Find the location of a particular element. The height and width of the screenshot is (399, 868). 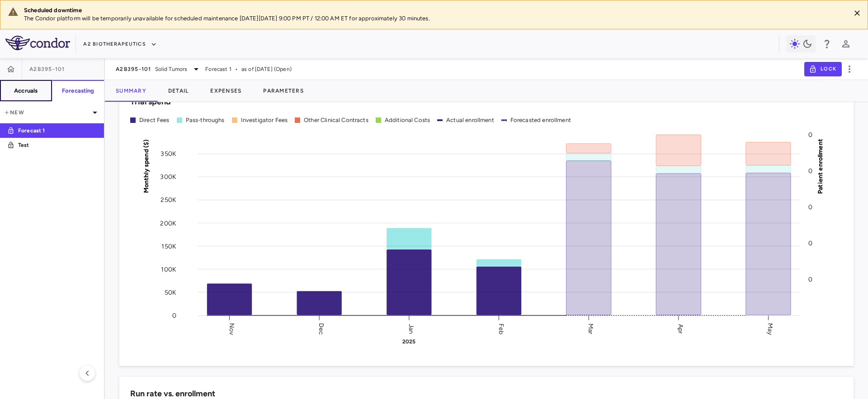

span: Solid Tumors is located at coordinates (171, 69).